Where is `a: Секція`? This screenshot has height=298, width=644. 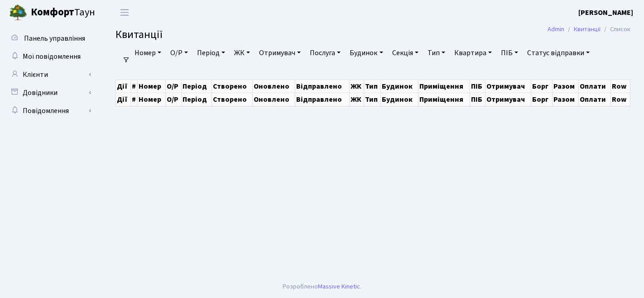 a: Секція is located at coordinates (405, 53).